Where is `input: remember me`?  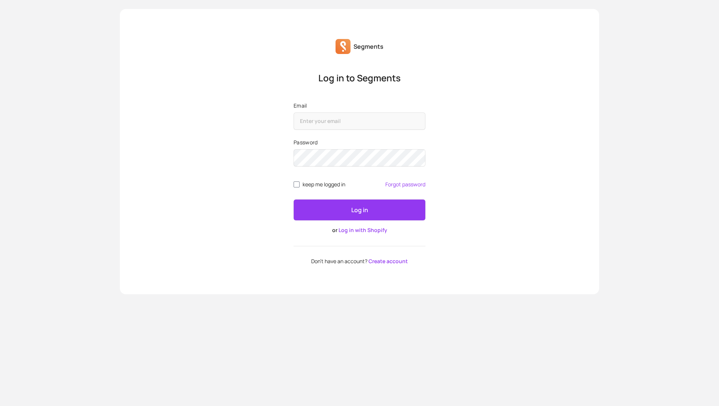 input: remember me is located at coordinates (297, 184).